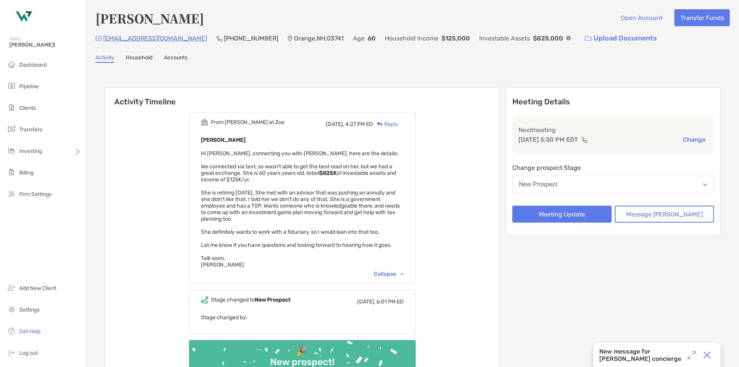 The height and width of the screenshot is (367, 739). Describe the element at coordinates (12, 352) in the screenshot. I see `img: logout icon` at that location.